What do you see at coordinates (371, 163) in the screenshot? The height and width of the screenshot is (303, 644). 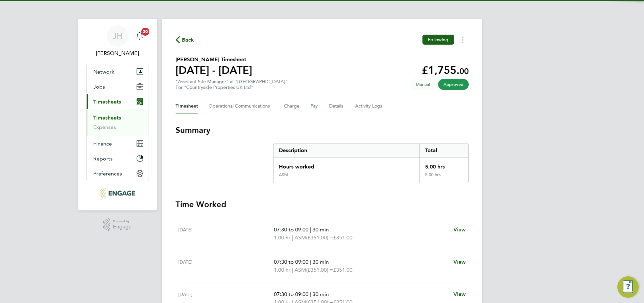 I see `div: Summary` at bounding box center [371, 163].